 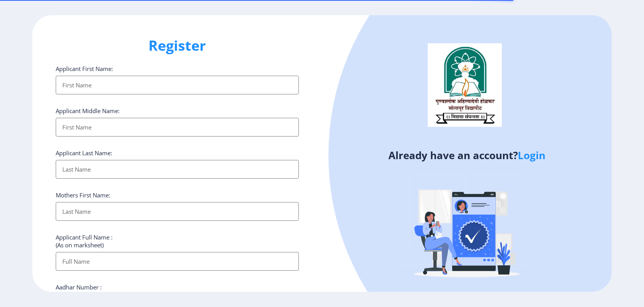 I want to click on img: logo, so click(x=465, y=85).